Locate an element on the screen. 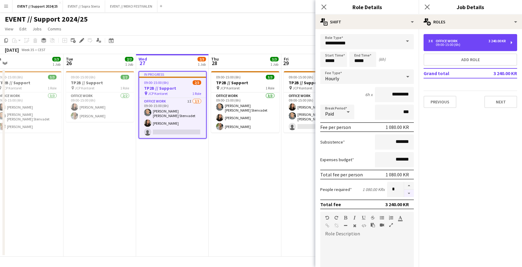  span: 29 is located at coordinates (285, 63).